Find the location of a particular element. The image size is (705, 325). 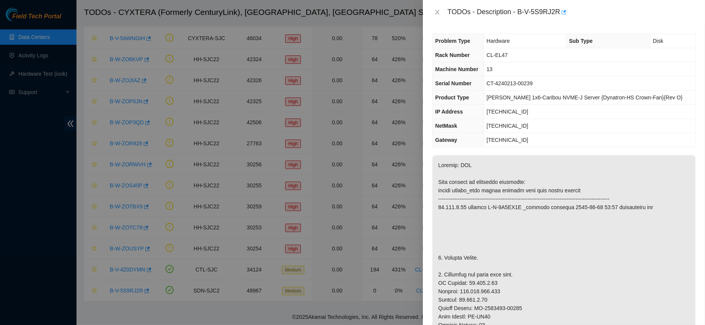

span: Problem Type is located at coordinates (453, 41).